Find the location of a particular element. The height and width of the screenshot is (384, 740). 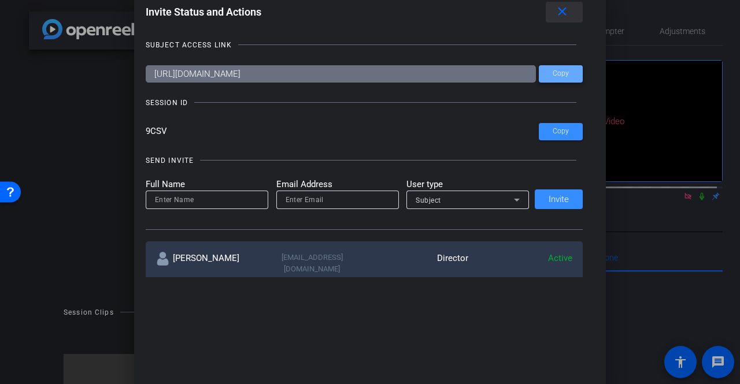

openreel-title-line: SUBJECT ACCESS LINK is located at coordinates (364, 45).